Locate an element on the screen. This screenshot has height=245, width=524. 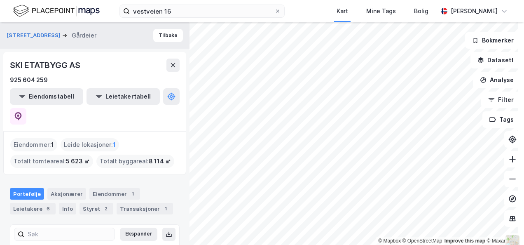
img: logo.f888ab2527a4732fd821a326f86c7f29.svg is located at coordinates (56, 11).